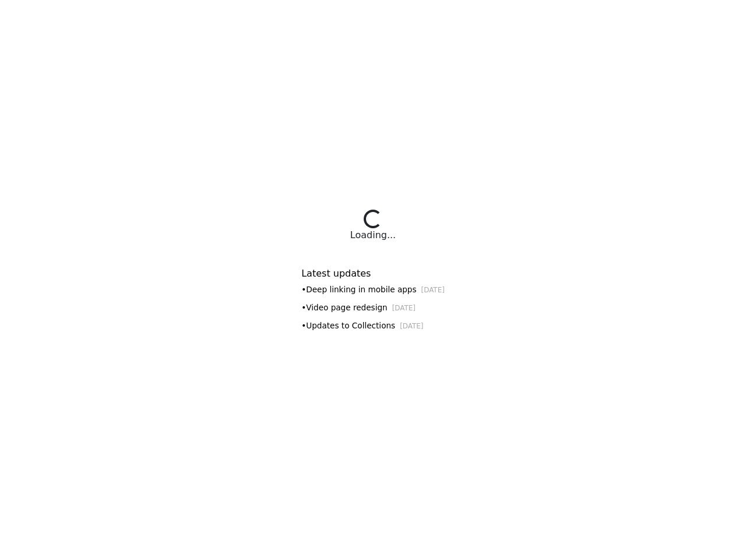 This screenshot has width=746, height=559. What do you see at coordinates (373, 326) in the screenshot?
I see `div: • Updates to Collections` at bounding box center [373, 326].